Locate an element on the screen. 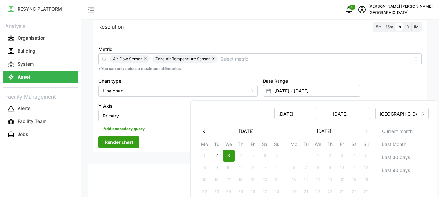 The image size is (439, 197). button: 17 September 2025 is located at coordinates (229, 180).